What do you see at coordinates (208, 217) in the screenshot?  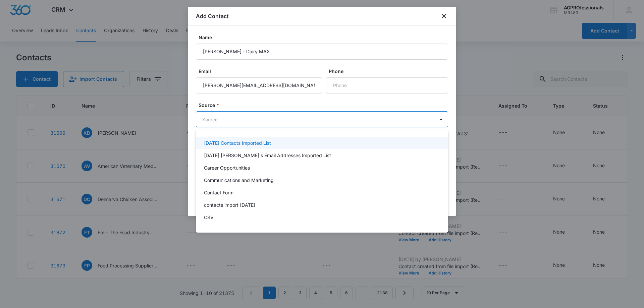 I see `p: CSV` at bounding box center [208, 217].